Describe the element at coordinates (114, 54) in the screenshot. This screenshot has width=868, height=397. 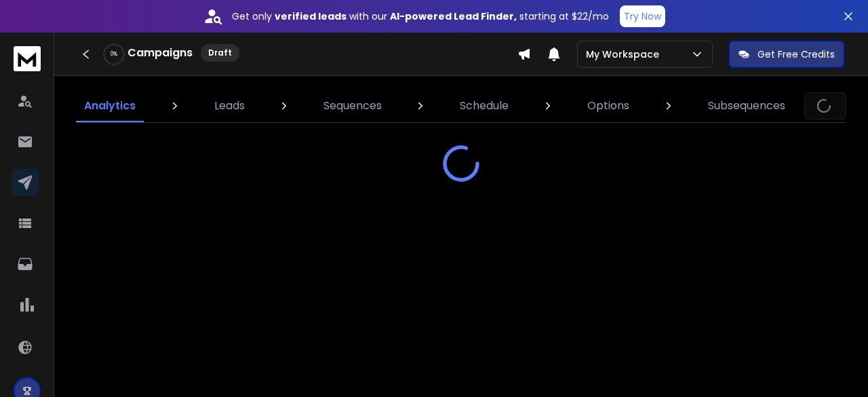
I see `p: 0 %` at that location.